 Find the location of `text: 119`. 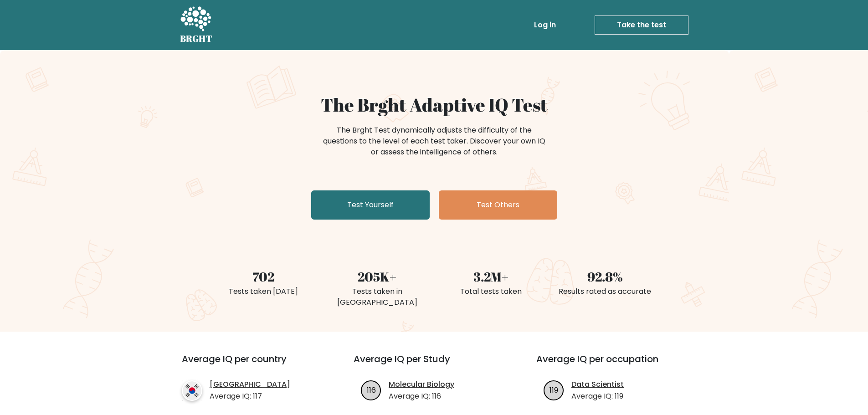

text: 119 is located at coordinates (554, 389).